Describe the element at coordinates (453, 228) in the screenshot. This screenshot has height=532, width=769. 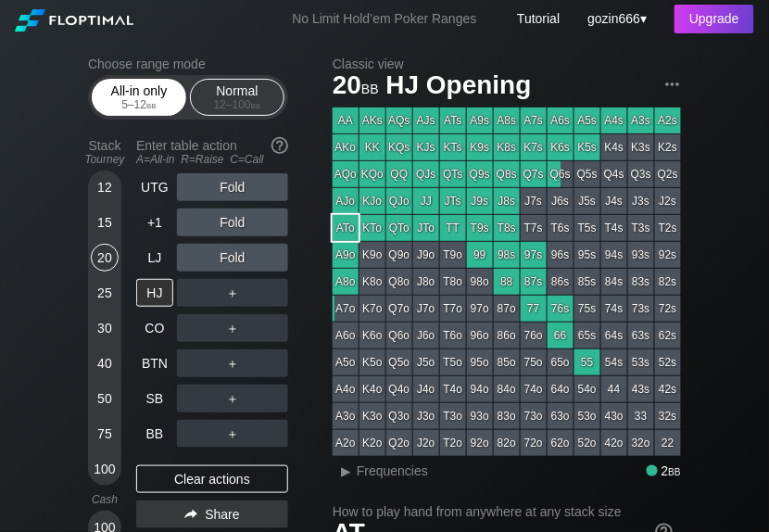
I see `div: TT` at that location.